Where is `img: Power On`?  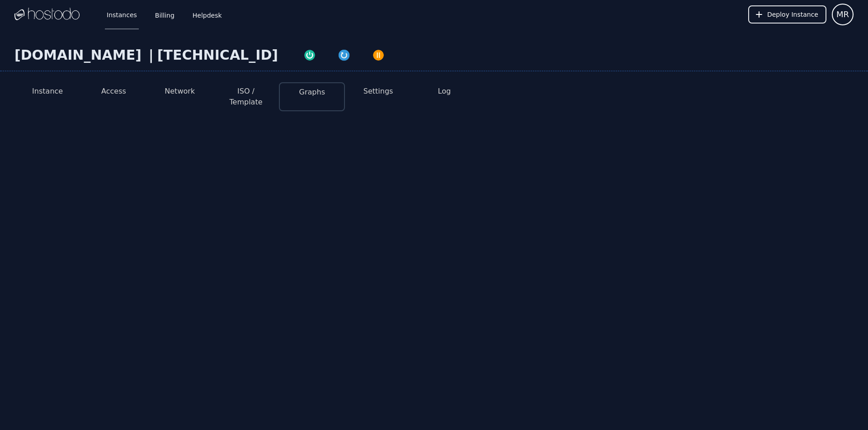 img: Power On is located at coordinates (309, 55).